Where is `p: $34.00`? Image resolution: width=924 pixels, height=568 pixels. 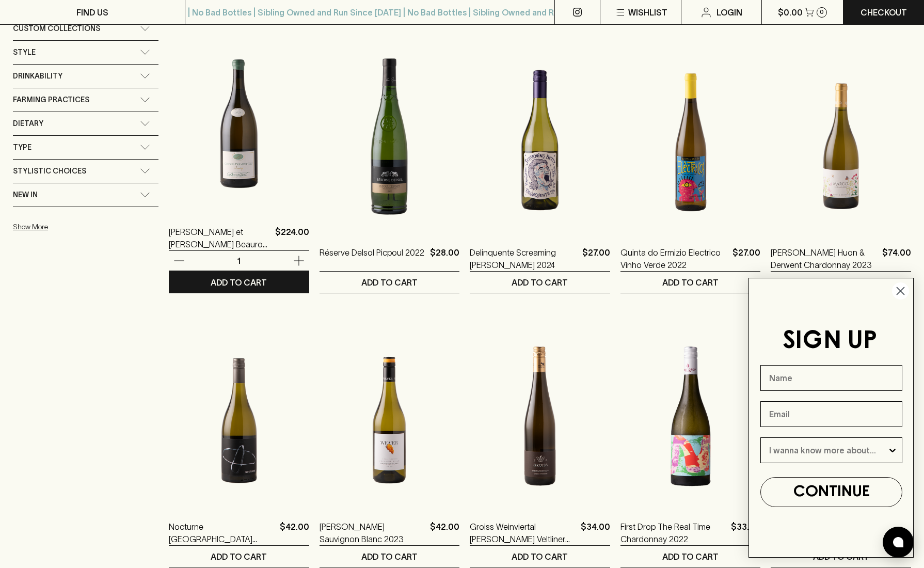 p: $34.00 is located at coordinates (595, 532).